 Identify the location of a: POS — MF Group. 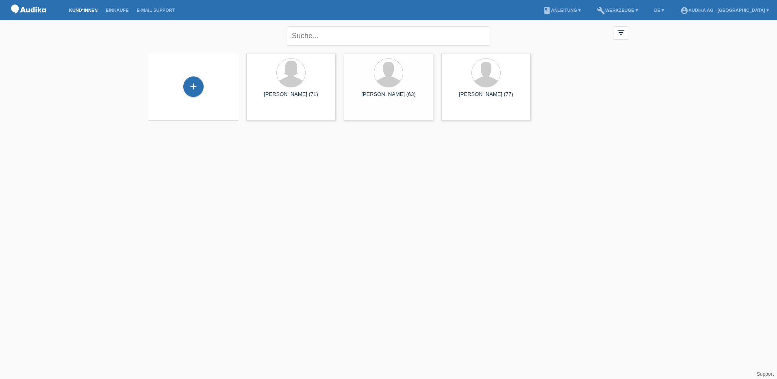
(28, 19).